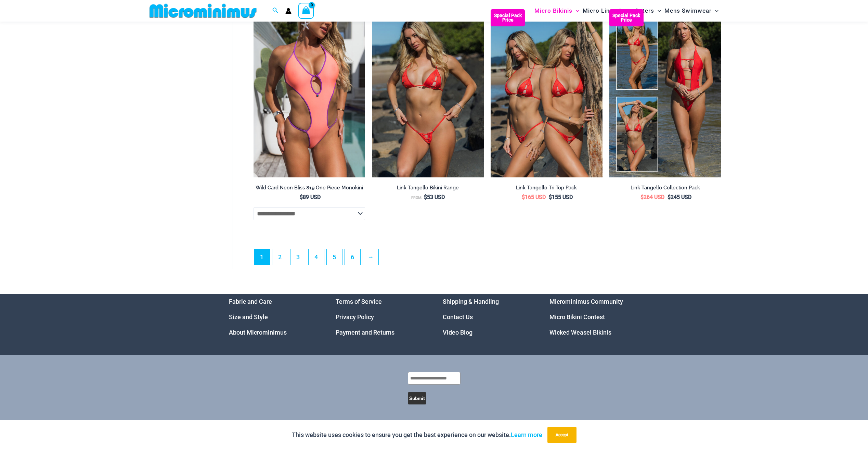 The width and height of the screenshot is (868, 450). What do you see at coordinates (352, 257) in the screenshot?
I see `a: Page 6` at bounding box center [352, 257].